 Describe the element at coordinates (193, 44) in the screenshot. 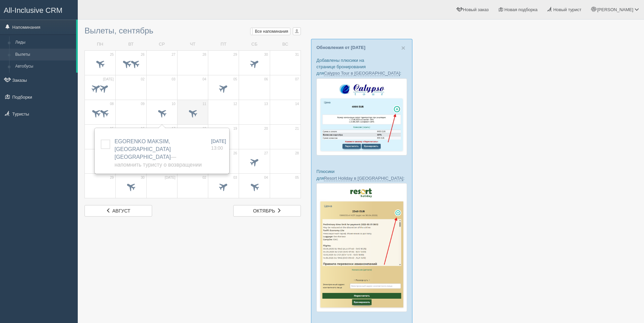

I see `td: ЧТ` at that location.